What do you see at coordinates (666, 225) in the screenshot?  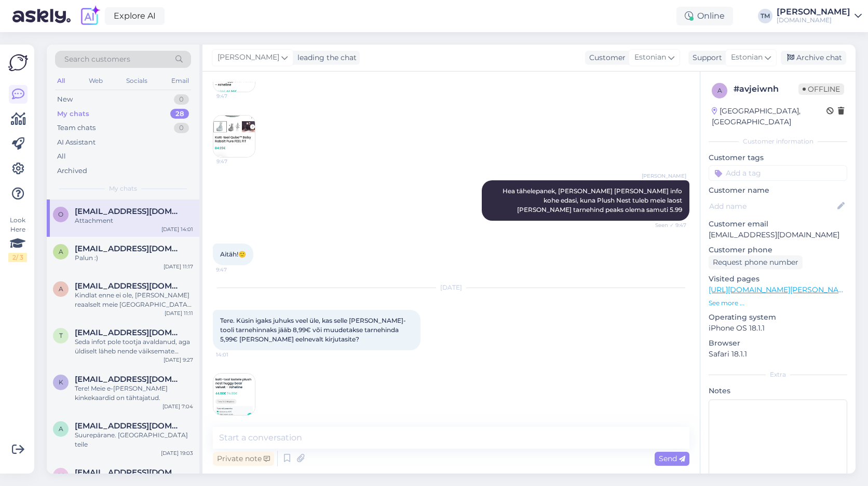 I see `span: Seen ✓ 9:47` at bounding box center [666, 225].